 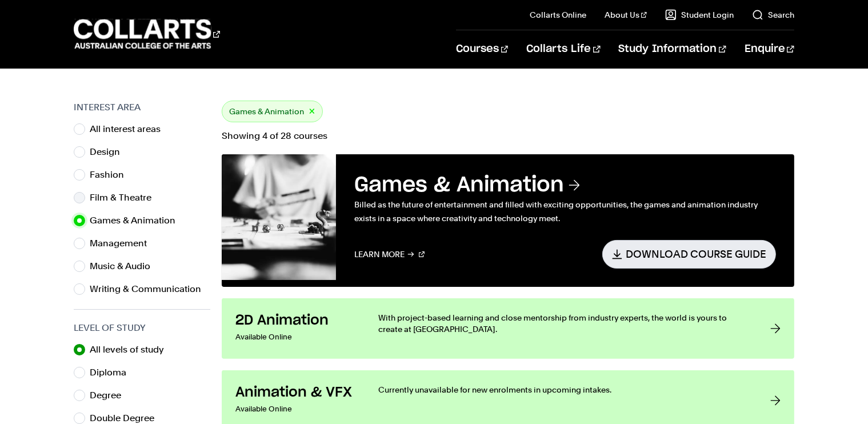 I want to click on a: 2D Animation Available Online With project-based learning and close mentorship from industry expe..., so click(x=508, y=329).